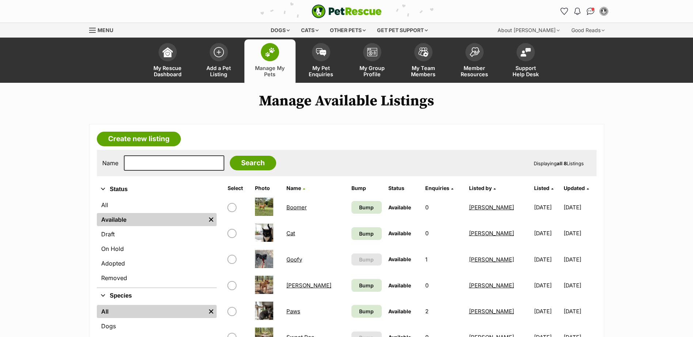 This screenshot has height=337, width=693. What do you see at coordinates (588, 30) in the screenshot?
I see `div: Good Reads` at bounding box center [588, 30].